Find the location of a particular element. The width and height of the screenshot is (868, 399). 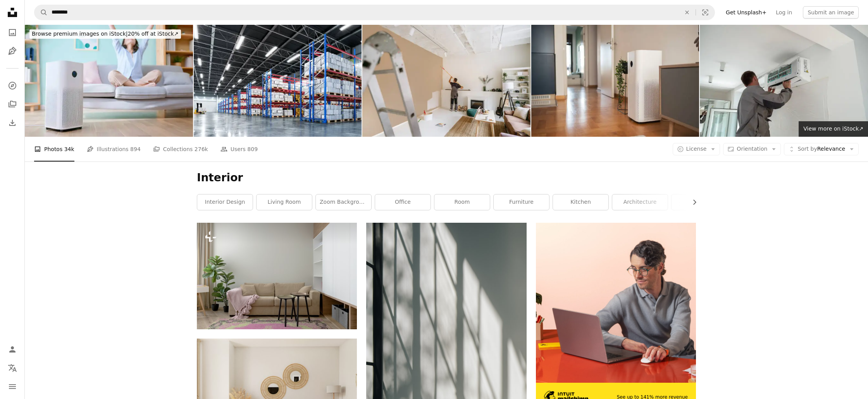

a: office is located at coordinates (402, 202).